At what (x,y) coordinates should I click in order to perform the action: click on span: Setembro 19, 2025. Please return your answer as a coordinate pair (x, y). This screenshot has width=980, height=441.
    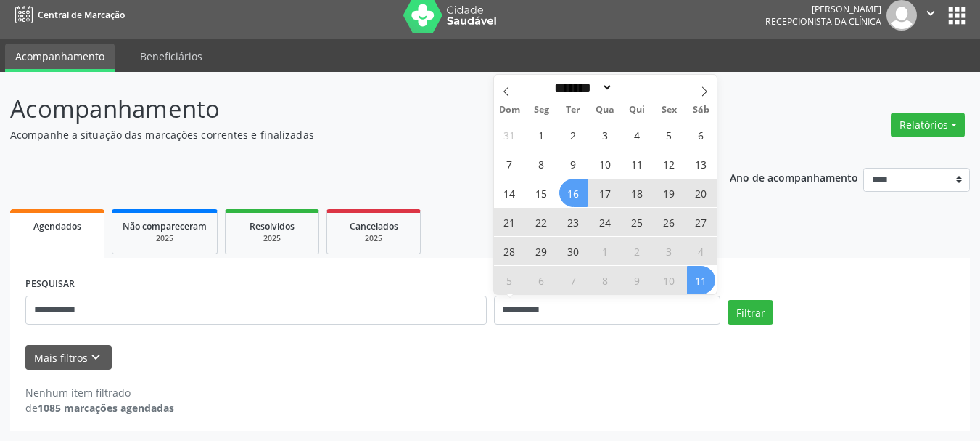
    Looking at the image, I should click on (669, 192).